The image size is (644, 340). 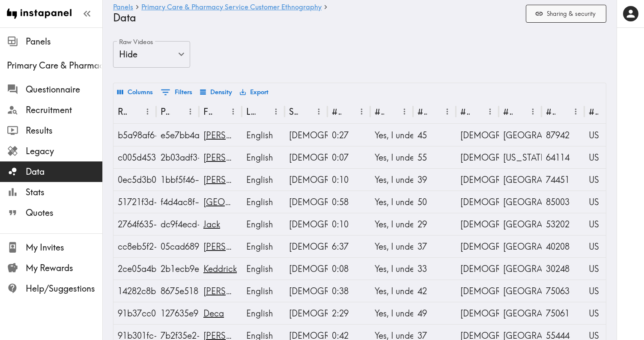 I want to click on div: f4d4ac8f-7f40-4068-b97f-46dc00f38f0d, so click(x=178, y=202).